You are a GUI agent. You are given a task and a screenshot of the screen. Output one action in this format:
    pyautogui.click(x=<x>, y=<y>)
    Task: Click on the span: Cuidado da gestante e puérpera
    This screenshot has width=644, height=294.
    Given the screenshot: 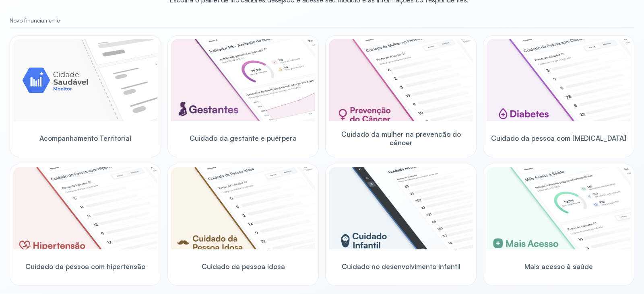 What is the action you would take?
    pyautogui.click(x=243, y=138)
    